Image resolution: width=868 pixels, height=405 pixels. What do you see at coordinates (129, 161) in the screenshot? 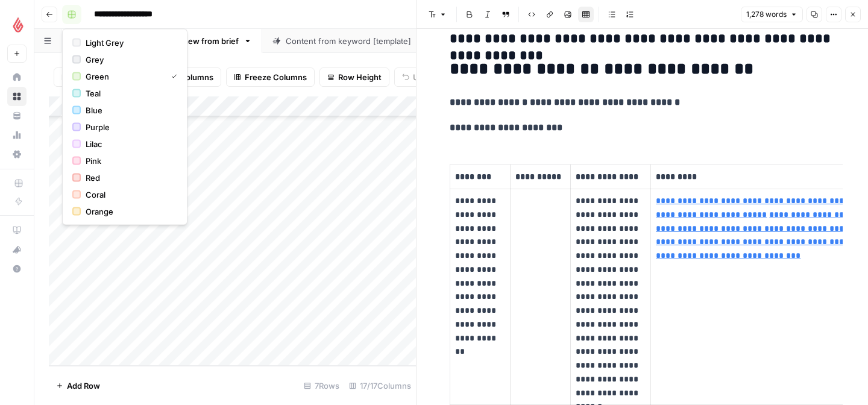
I see `span: Pink` at bounding box center [129, 161].